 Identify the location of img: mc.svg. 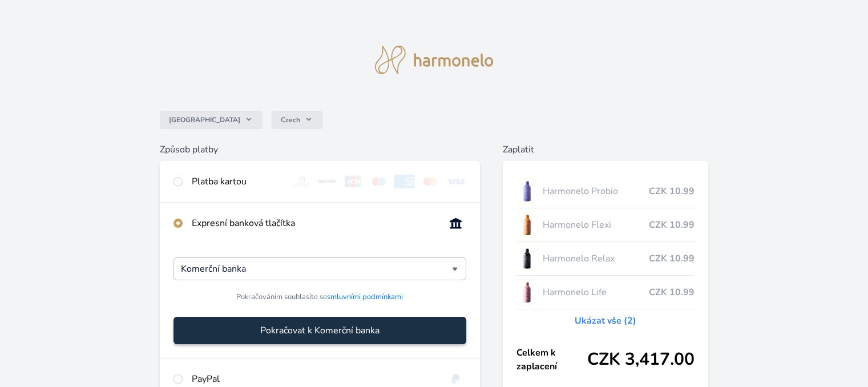
(430, 182).